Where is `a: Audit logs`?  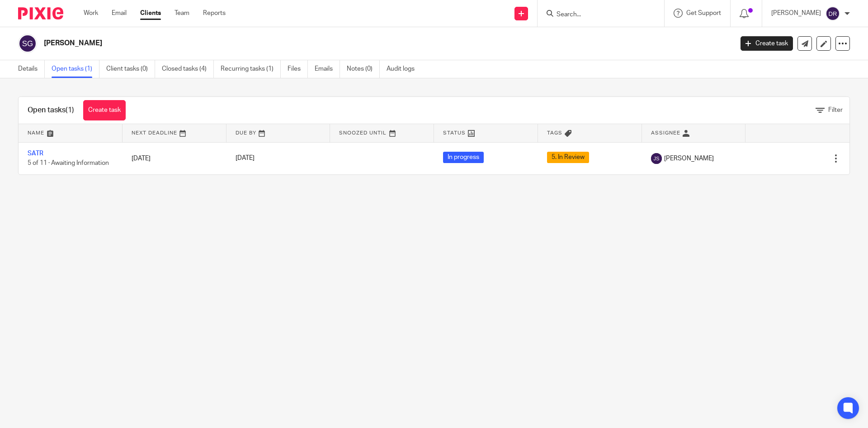 a: Audit logs is located at coordinates (404, 69).